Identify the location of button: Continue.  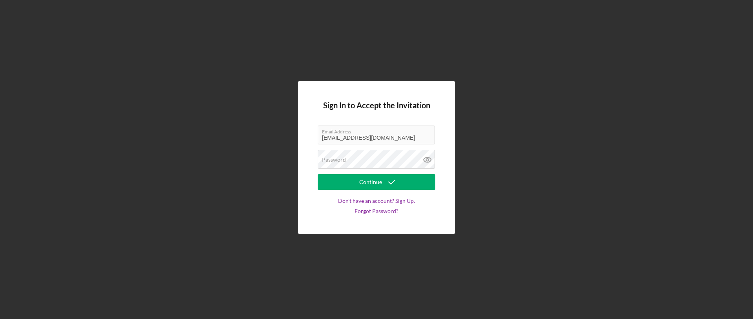
(377, 182).